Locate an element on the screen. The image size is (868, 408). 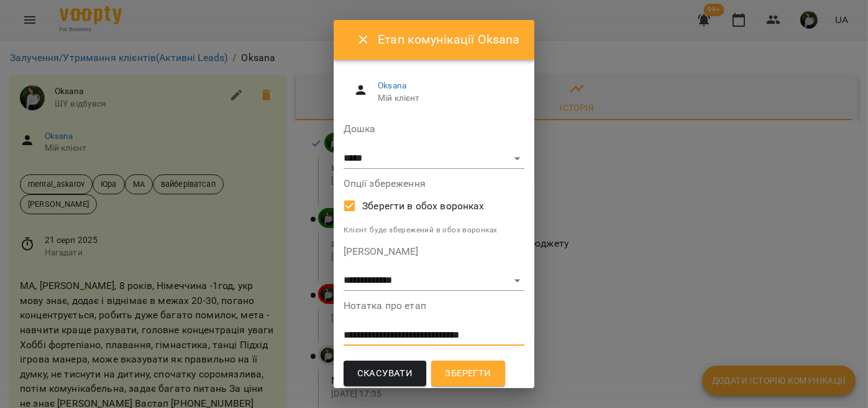
h6: Етап комунікації Oksana is located at coordinates (448, 39).